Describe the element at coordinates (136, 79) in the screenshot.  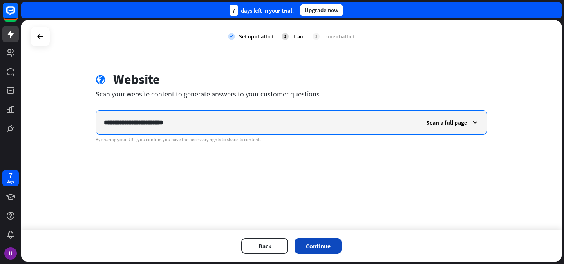
I see `div: Website` at that location.